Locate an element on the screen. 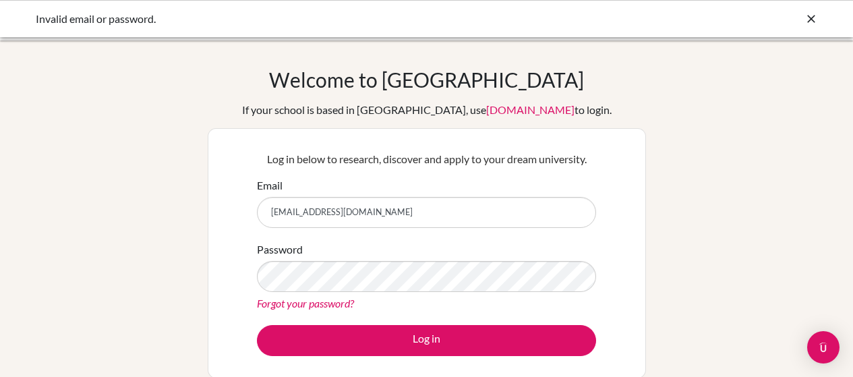 This screenshot has width=853, height=377. div: Invalid email or password. is located at coordinates (326, 19).